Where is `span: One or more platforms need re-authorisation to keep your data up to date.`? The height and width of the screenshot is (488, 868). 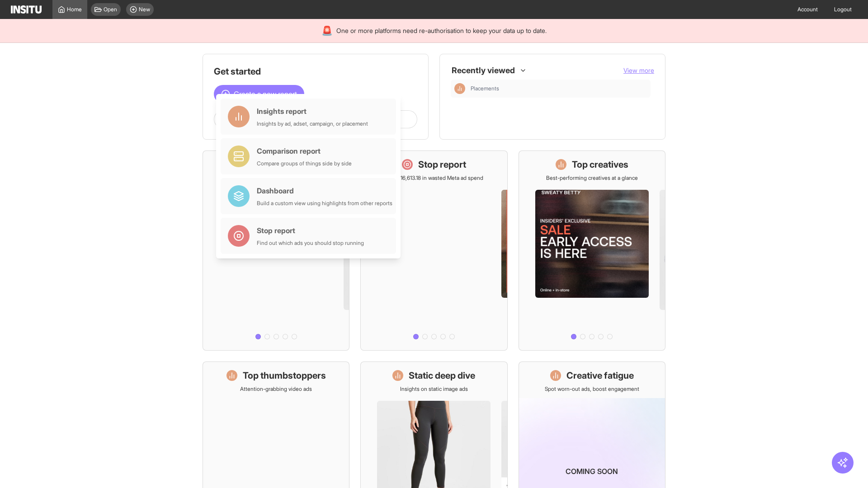 span: One or more platforms need re-authorisation to keep your data up to date. is located at coordinates (442, 30).